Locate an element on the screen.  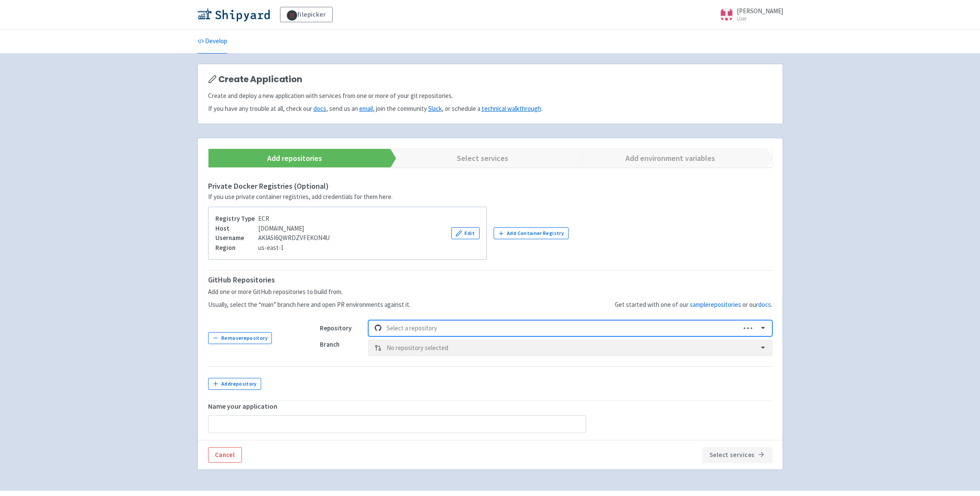
a: Slack is located at coordinates (435, 108).